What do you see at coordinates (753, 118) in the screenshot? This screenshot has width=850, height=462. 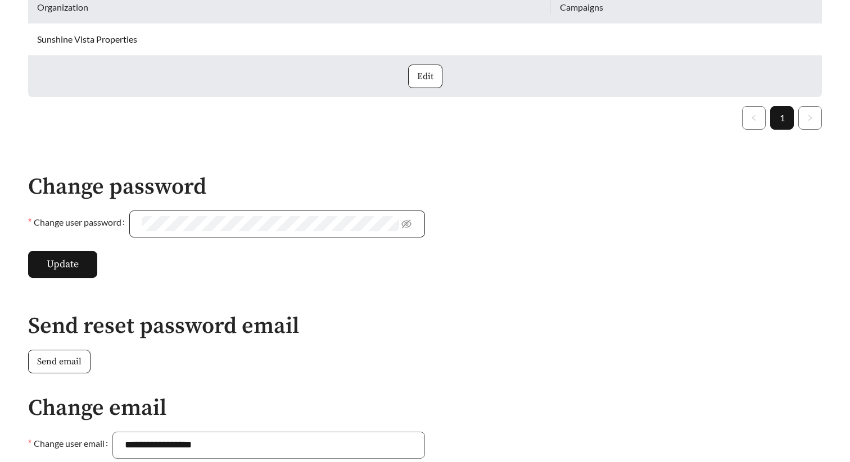 I see `li: Previous Page` at bounding box center [753, 118].